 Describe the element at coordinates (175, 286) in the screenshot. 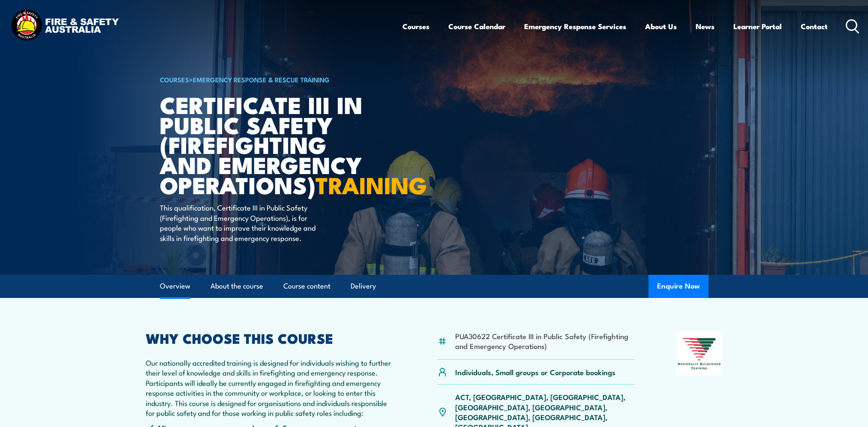

I see `a: Overview` at that location.